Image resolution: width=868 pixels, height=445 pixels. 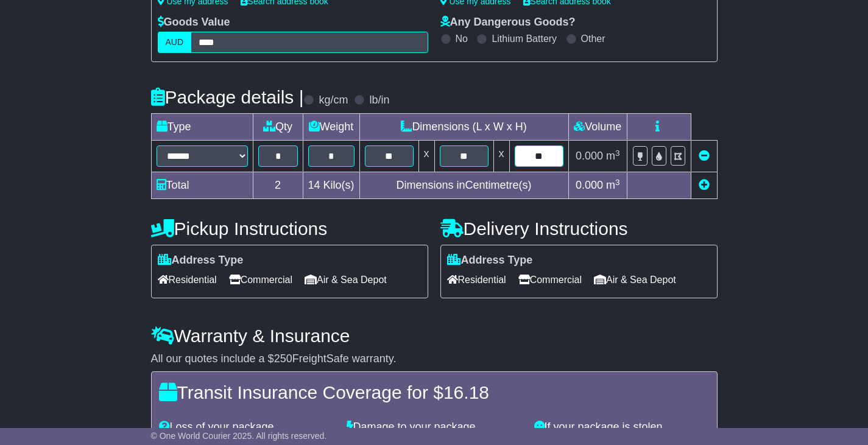 What do you see at coordinates (434, 427) in the screenshot?
I see `div: Damage to your package` at bounding box center [434, 427].